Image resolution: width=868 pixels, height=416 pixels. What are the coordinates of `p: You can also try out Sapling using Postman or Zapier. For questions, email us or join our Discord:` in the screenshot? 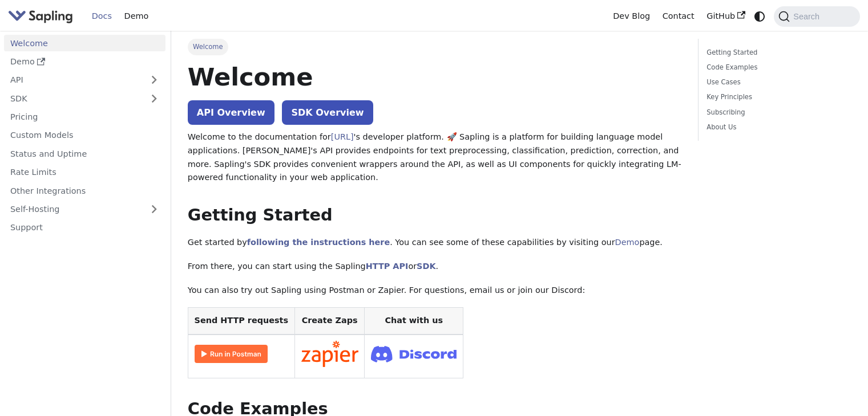 It's located at (434, 291).